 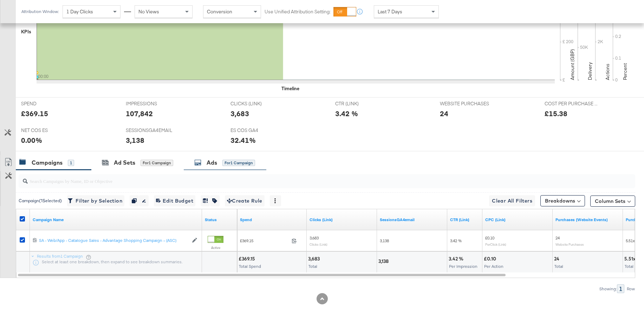 What do you see at coordinates (512, 201) in the screenshot?
I see `button: Clear All Filters` at bounding box center [512, 201].